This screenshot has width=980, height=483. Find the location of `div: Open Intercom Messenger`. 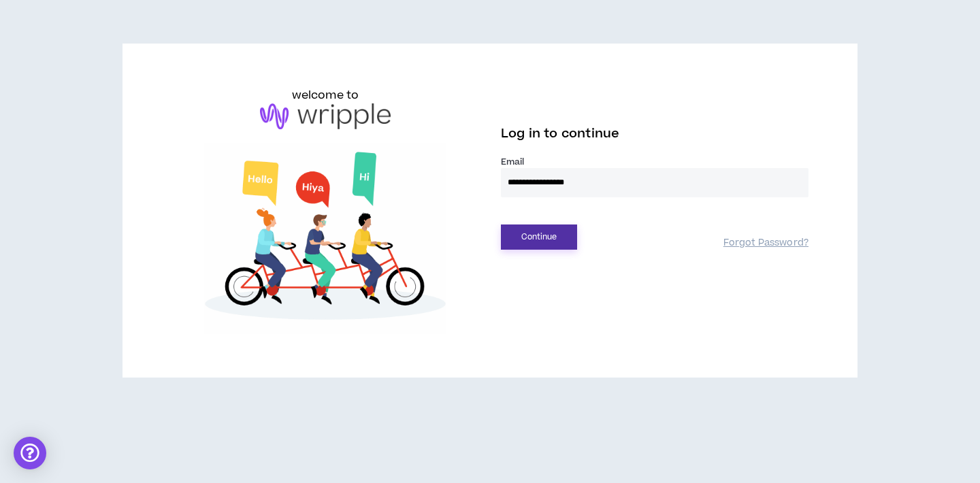

div: Open Intercom Messenger is located at coordinates (30, 454).